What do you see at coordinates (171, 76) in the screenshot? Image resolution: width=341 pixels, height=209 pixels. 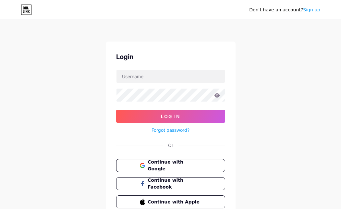 I see `input: Username` at bounding box center [171, 76].